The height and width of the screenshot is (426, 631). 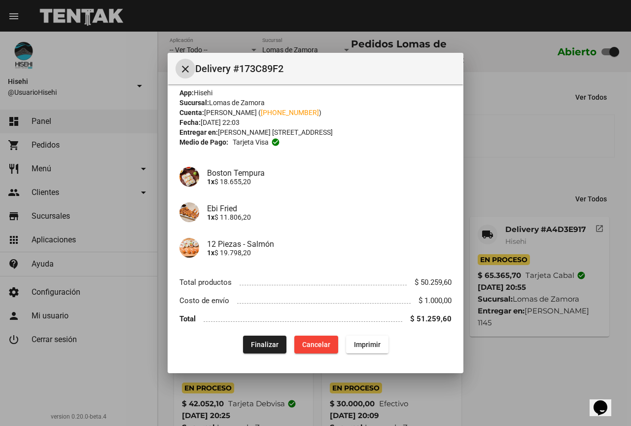 What do you see at coordinates (265, 344) in the screenshot?
I see `button: Finalizar` at bounding box center [265, 344].